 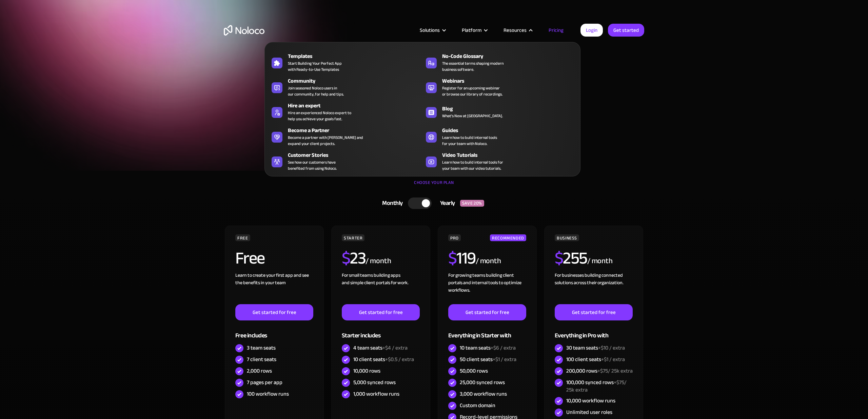 I want to click on div: 100 workflow runs, so click(x=268, y=394).